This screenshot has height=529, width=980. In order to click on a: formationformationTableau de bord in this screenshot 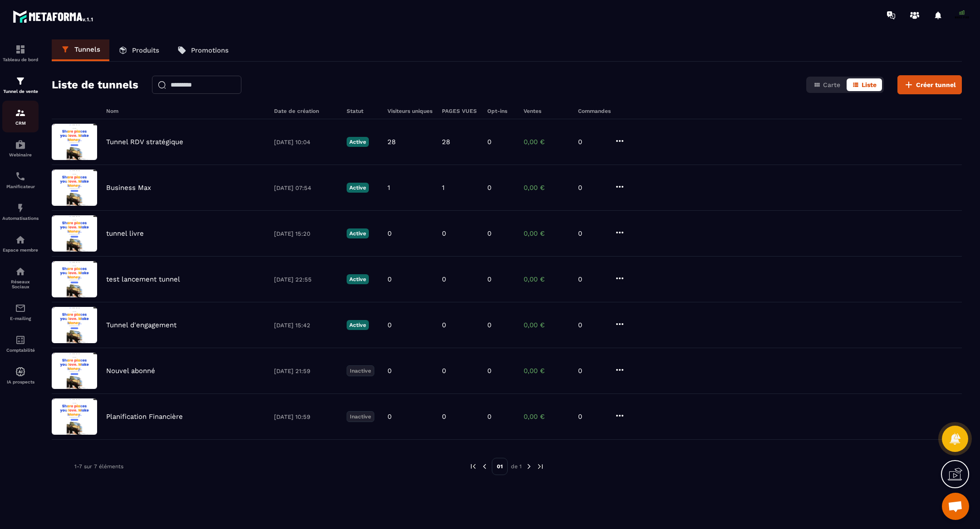, I will do `click(21, 53)`.